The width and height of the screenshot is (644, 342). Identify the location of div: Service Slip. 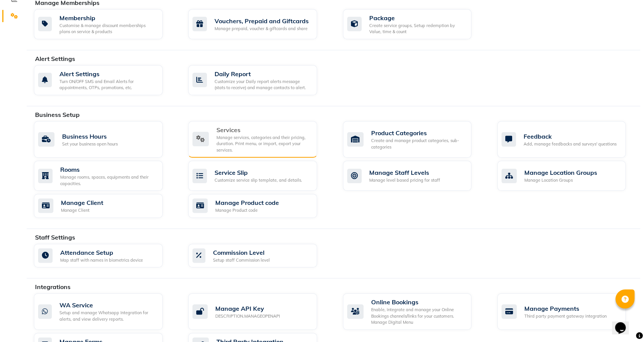
(259, 173).